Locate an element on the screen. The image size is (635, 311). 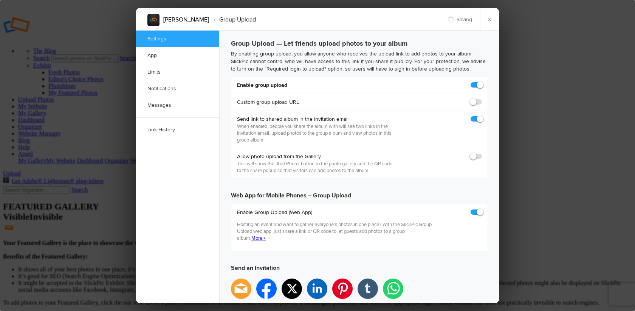
a: Limits is located at coordinates (178, 72).